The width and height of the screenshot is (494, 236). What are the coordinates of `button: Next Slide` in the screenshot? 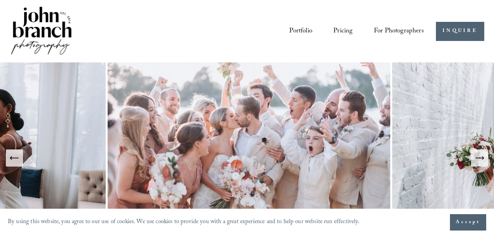 It's located at (479, 158).